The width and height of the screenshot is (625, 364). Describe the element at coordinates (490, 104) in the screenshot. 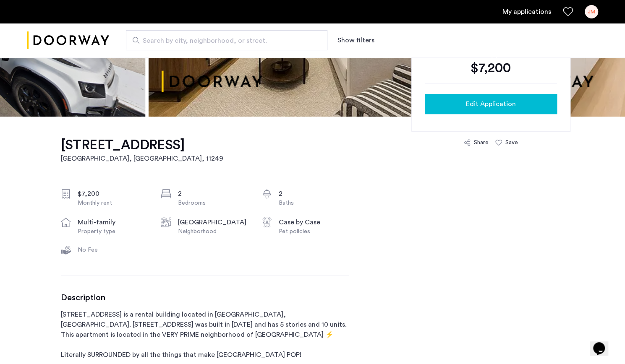

I see `button: button` at that location.